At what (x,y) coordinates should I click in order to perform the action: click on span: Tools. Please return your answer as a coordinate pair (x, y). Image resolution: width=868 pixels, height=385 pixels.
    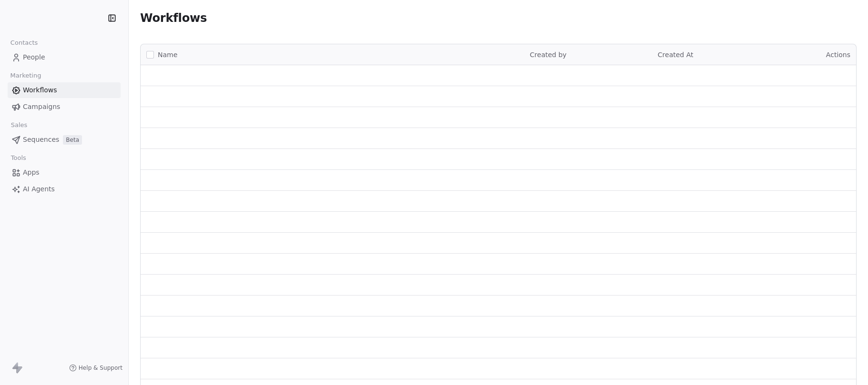
    Looking at the image, I should click on (18, 158).